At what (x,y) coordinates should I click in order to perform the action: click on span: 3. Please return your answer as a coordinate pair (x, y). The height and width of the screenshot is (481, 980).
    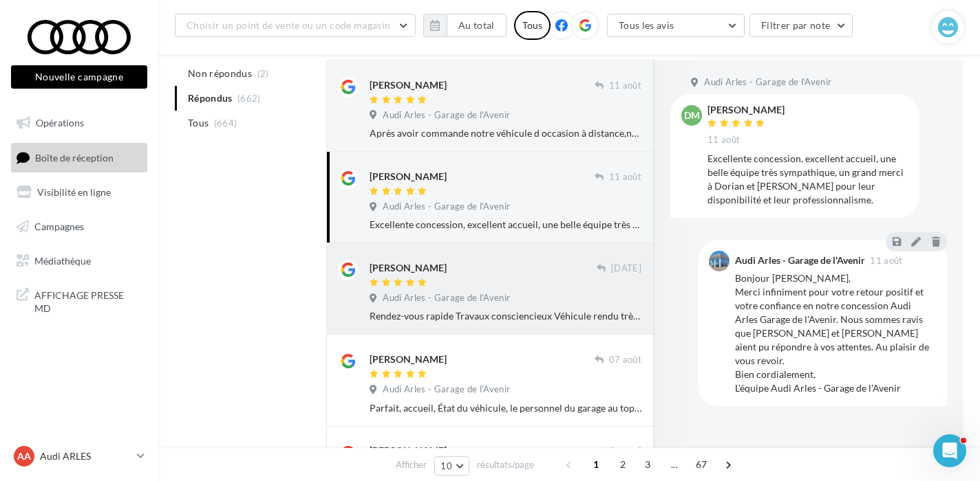
    Looking at the image, I should click on (647, 465).